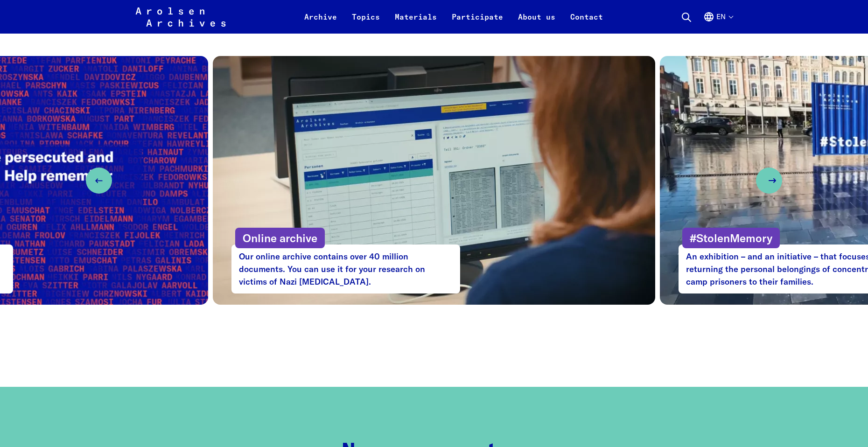 The height and width of the screenshot is (447, 868). What do you see at coordinates (730, 238) in the screenshot?
I see `p: #StolenMemory` at bounding box center [730, 238].